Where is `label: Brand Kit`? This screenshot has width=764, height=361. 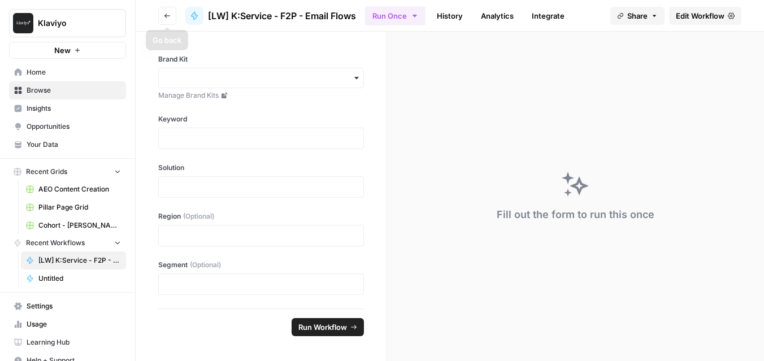 label: Brand Kit is located at coordinates (261, 59).